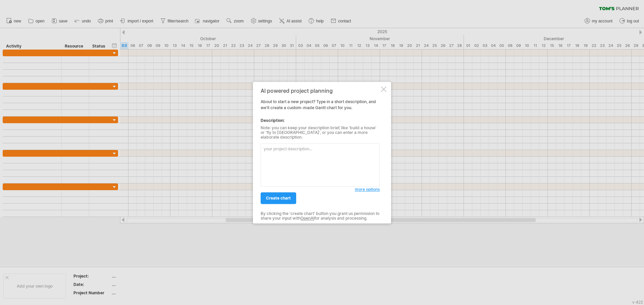 Image resolution: width=644 pixels, height=305 pixels. What do you see at coordinates (278, 198) in the screenshot?
I see `a: create chart` at bounding box center [278, 198].